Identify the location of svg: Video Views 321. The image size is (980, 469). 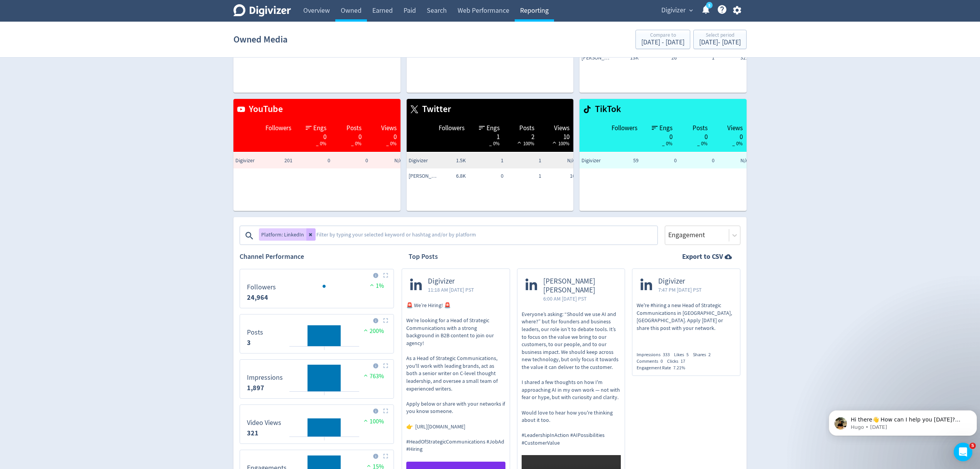
(316, 424).